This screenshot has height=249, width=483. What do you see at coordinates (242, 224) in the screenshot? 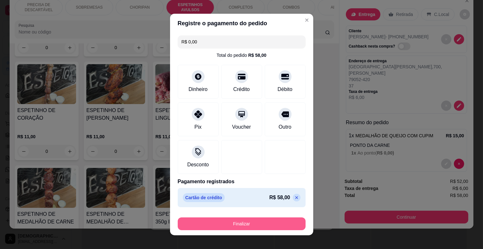
I see `button: Finalizar` at bounding box center [242, 224].